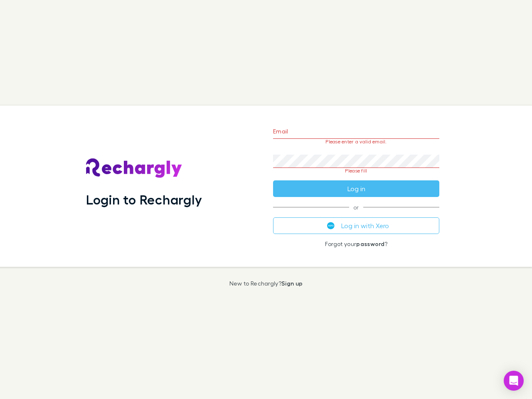  Describe the element at coordinates (356, 142) in the screenshot. I see `p: Please enter a valid email.` at that location.